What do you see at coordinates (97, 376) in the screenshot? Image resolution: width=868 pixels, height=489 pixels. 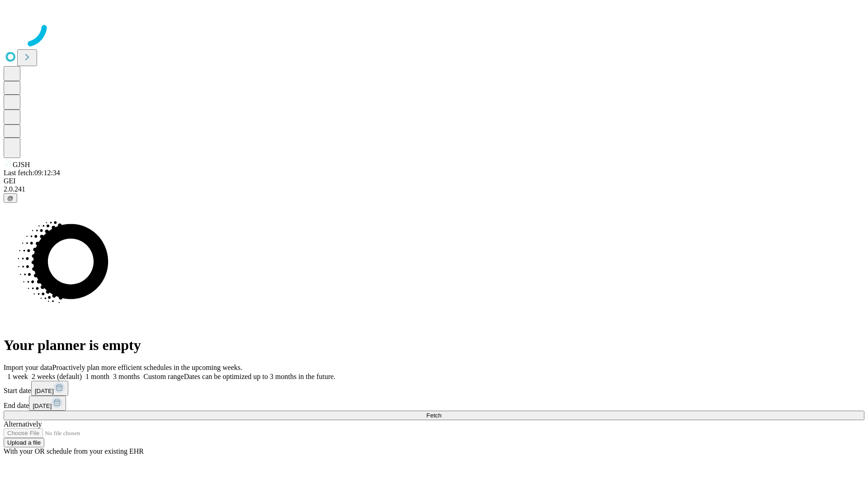 I see `span: 1 month` at bounding box center [97, 376].